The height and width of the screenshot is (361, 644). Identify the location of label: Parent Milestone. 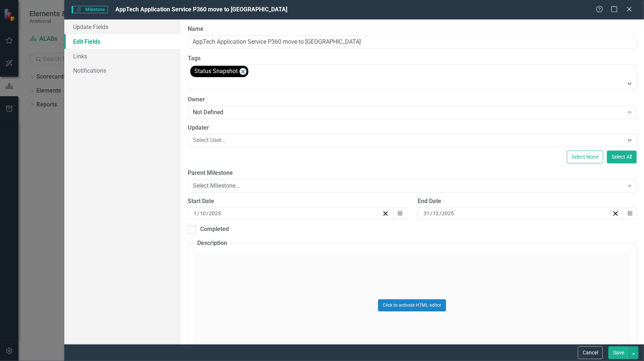
(412, 173).